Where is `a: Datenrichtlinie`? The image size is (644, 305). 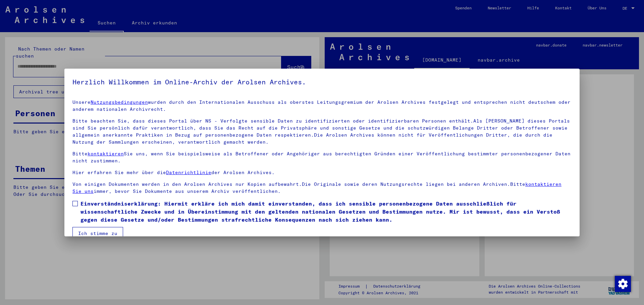 a: Datenrichtlinie is located at coordinates (189, 172).